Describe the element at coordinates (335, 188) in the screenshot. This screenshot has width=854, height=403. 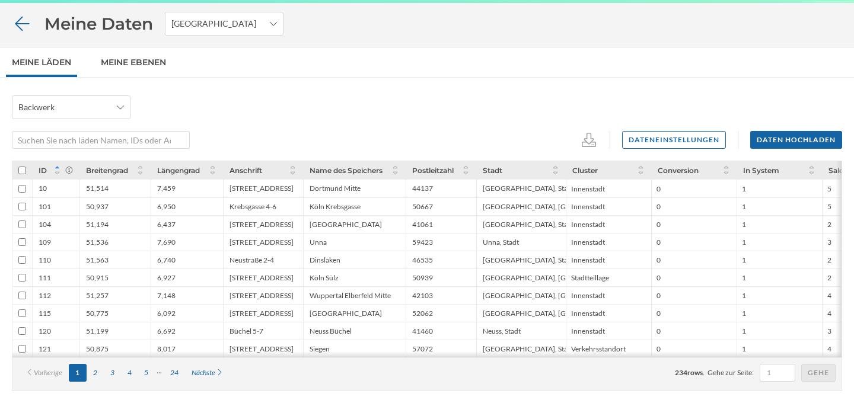
I see `div: Dortmund Mitte` at that location.